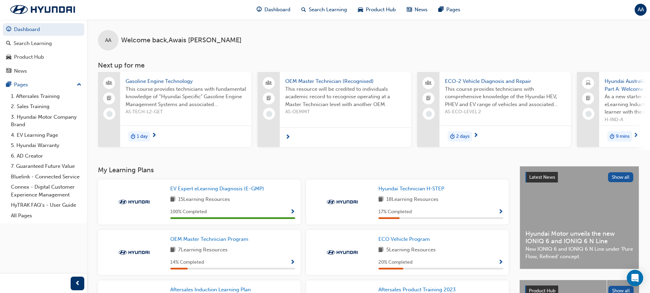 The width and height of the screenshot is (650, 293). What do you see at coordinates (209, 239) in the screenshot?
I see `span: OEM Master Technician Program` at bounding box center [209, 239].